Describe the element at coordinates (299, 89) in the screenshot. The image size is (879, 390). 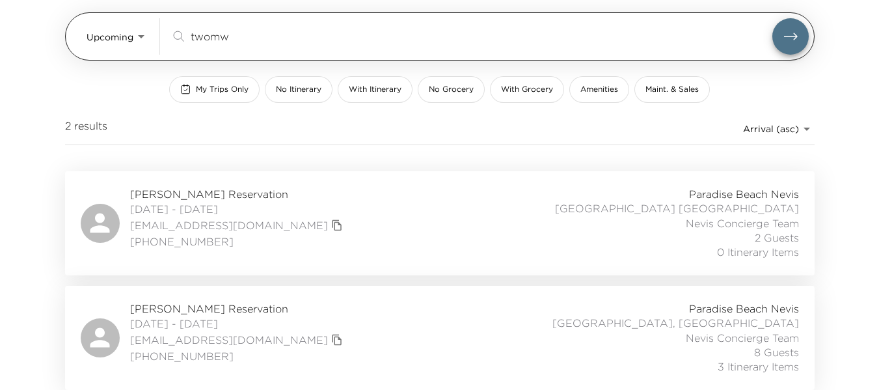
I see `button: No Itinerary` at that location.